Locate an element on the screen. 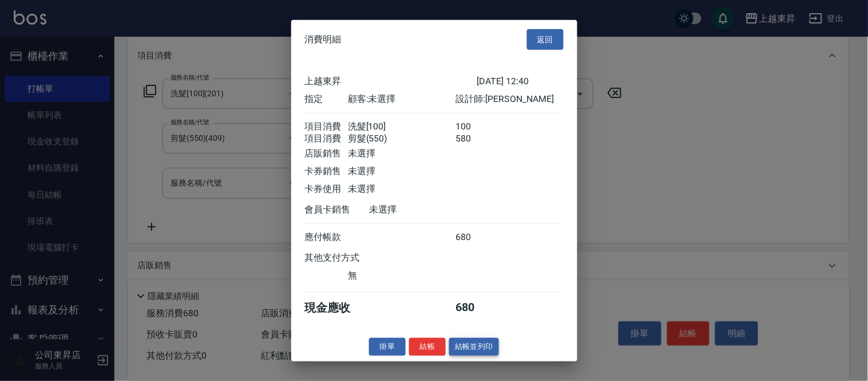 Image resolution: width=868 pixels, height=381 pixels. span: 消費明細 is located at coordinates (324, 39).